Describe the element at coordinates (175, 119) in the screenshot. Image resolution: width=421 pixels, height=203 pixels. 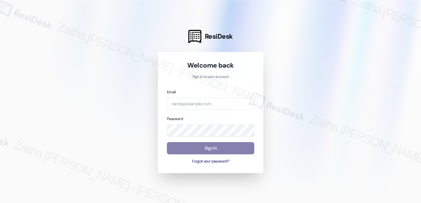
I see `label: Password` at that location.